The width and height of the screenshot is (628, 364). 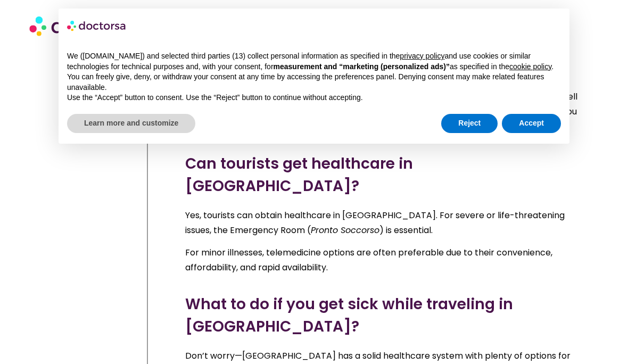 What do you see at coordinates (131, 123) in the screenshot?
I see `button: Learn more and customize` at bounding box center [131, 123].